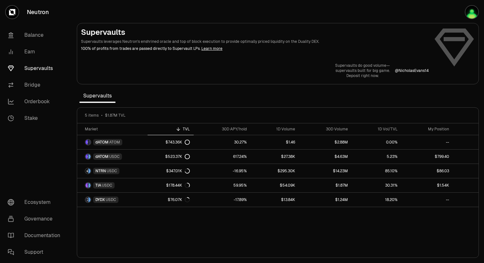 The width and height of the screenshot is (484, 263). What do you see at coordinates (36, 203) in the screenshot?
I see `a: Ecosystem` at bounding box center [36, 203].